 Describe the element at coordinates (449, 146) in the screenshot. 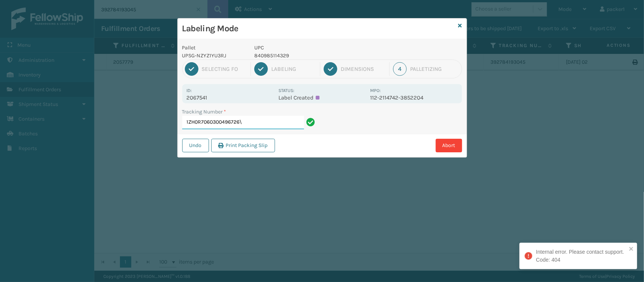

I see `button: Abort` at that location.